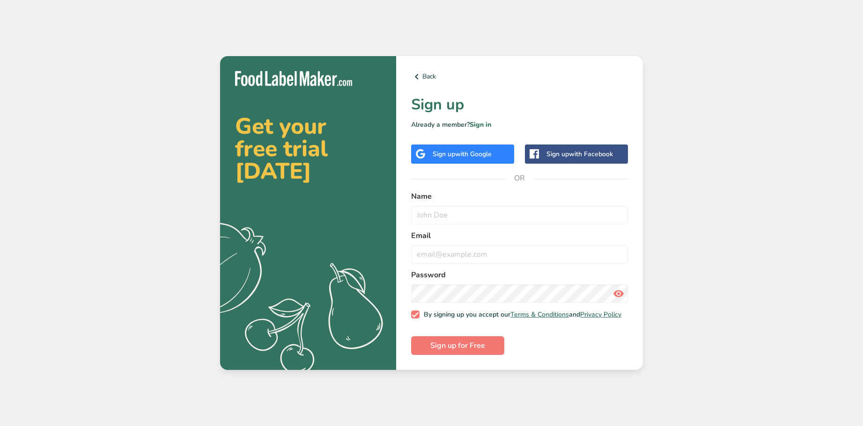  Describe the element at coordinates (539, 315) in the screenshot. I see `a: Terms & Conditions` at that location.